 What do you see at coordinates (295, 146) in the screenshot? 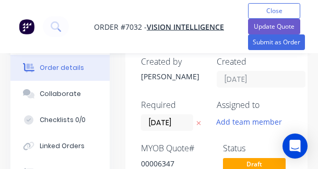
I see `div: Open Intercom Messenger` at bounding box center [295, 146].